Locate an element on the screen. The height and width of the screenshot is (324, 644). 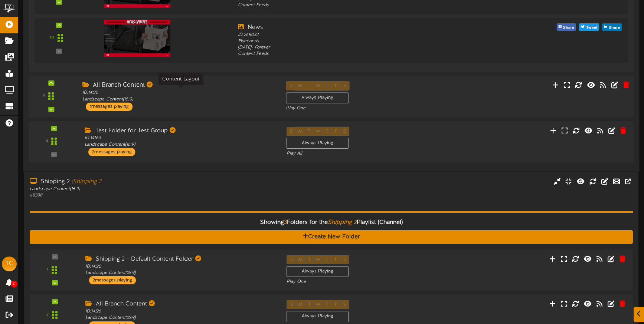
div: Test Folder for Test Group is located at coordinates (180, 131).